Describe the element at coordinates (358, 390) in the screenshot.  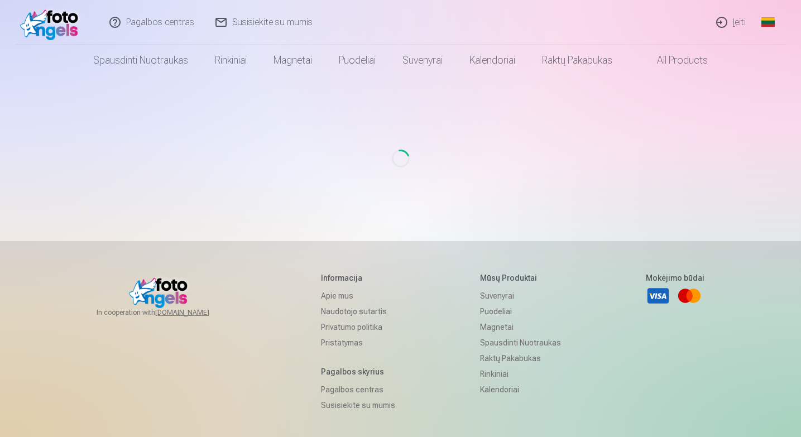
I see `a: Pagalbos centras` at that location.